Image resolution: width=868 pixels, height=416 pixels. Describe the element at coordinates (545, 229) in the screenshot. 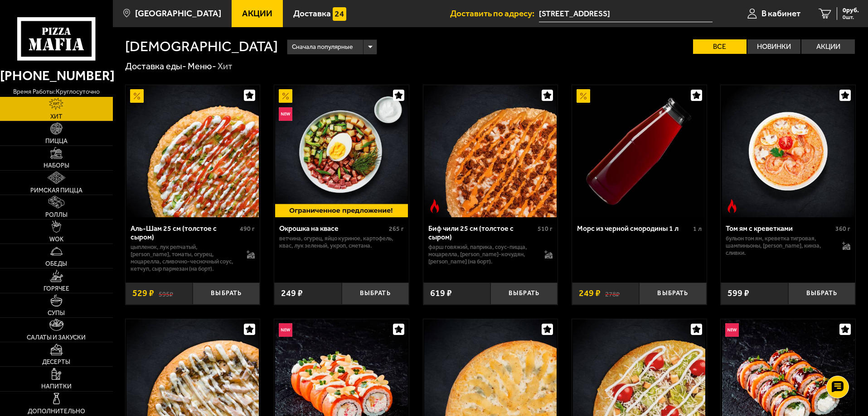

I see `span: 510 г` at that location.